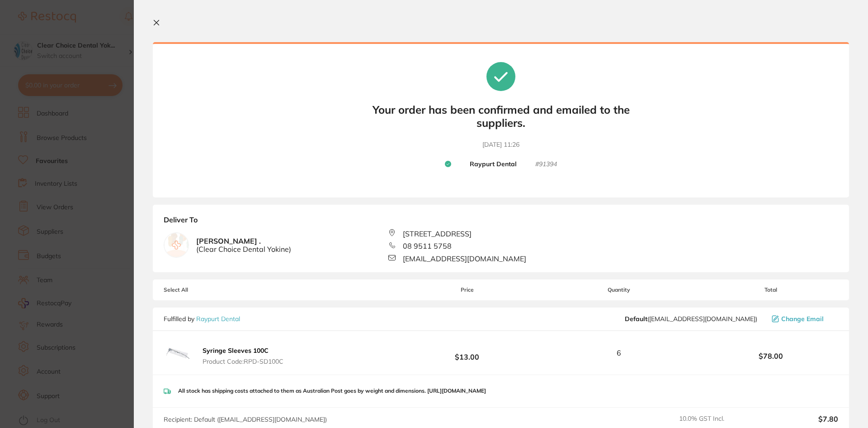 This screenshot has width=868, height=428. I want to click on span: 10.0 % GST Incl., so click(717, 418).